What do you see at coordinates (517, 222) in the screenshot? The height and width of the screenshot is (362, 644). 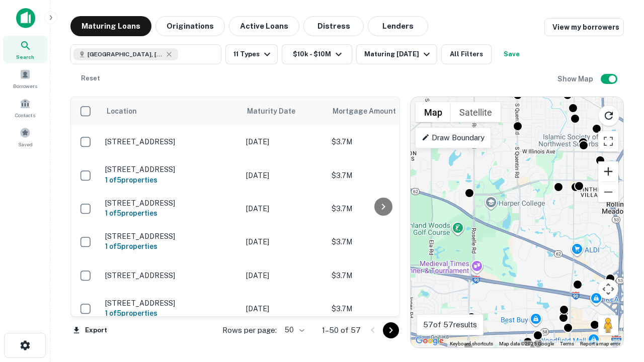 I see `div: 0 0` at bounding box center [517, 222].